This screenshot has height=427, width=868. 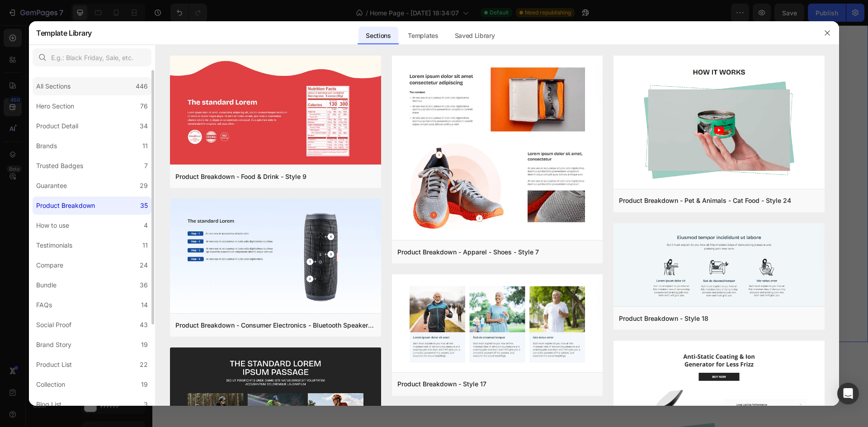 I want to click on img: pb7.png, so click(x=497, y=149).